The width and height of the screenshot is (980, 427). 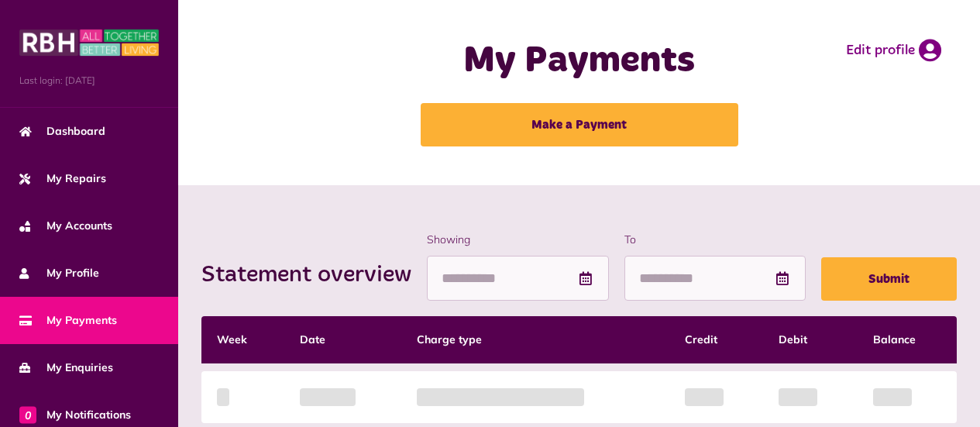 What do you see at coordinates (62, 131) in the screenshot?
I see `span: Dashboard` at bounding box center [62, 131].